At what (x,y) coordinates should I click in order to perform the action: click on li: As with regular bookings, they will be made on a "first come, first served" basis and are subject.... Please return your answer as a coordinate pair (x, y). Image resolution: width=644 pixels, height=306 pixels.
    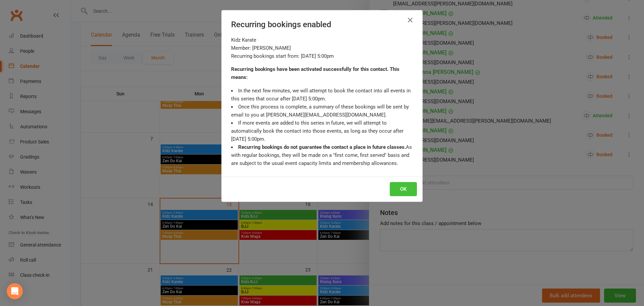
    Looking at the image, I should click on (322, 155).